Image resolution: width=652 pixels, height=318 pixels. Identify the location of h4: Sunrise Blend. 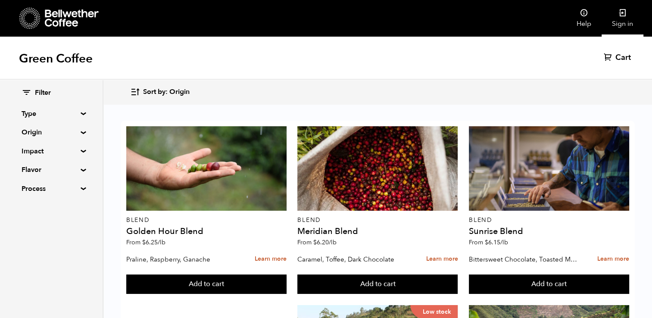
(549, 231).